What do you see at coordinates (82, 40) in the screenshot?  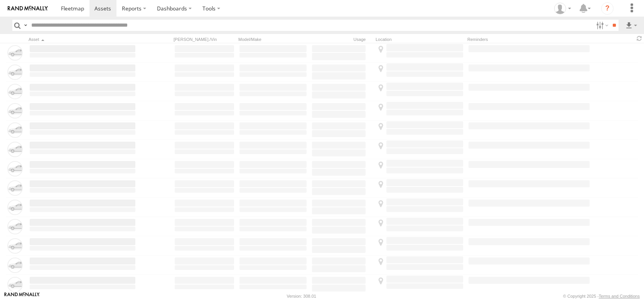 I see `div: Click to Sort` at bounding box center [82, 40].